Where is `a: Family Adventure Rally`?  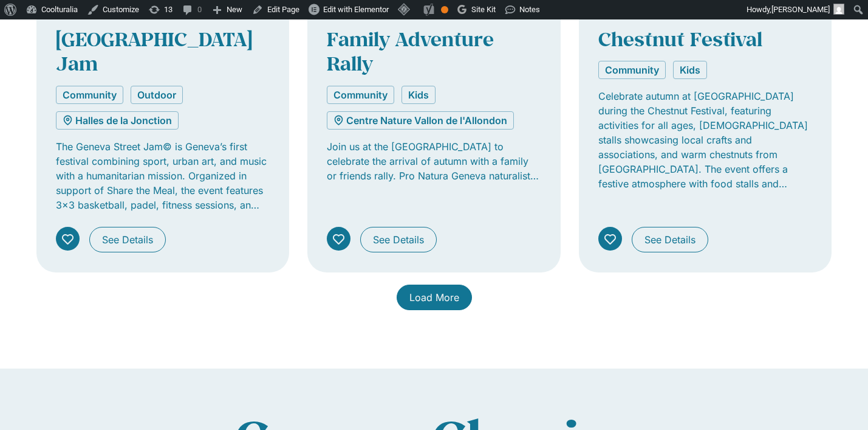 a: Family Adventure Rally is located at coordinates (410, 51).